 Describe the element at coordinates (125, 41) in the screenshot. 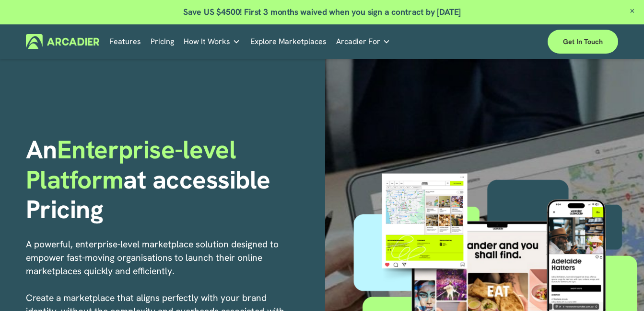

I see `a: Features` at that location.